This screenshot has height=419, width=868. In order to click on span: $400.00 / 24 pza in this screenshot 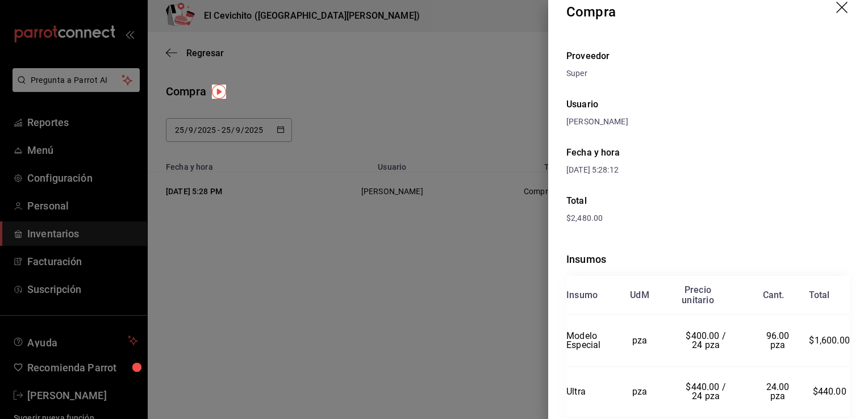, I will do `click(706, 340)`.